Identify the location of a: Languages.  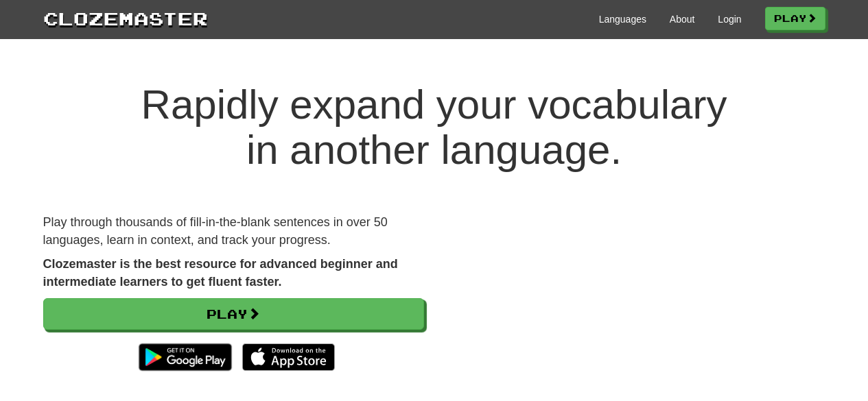
(622, 19).